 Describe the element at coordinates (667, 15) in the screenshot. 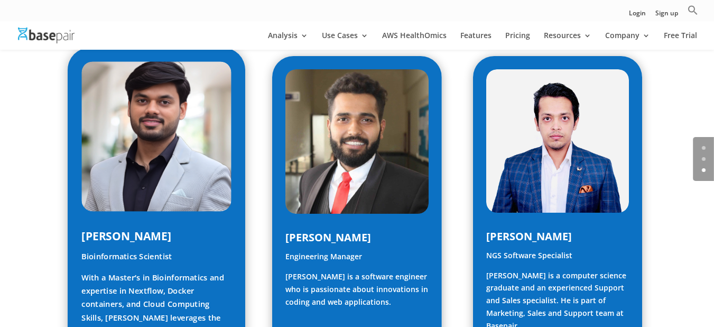

I see `a: Sign up` at that location.